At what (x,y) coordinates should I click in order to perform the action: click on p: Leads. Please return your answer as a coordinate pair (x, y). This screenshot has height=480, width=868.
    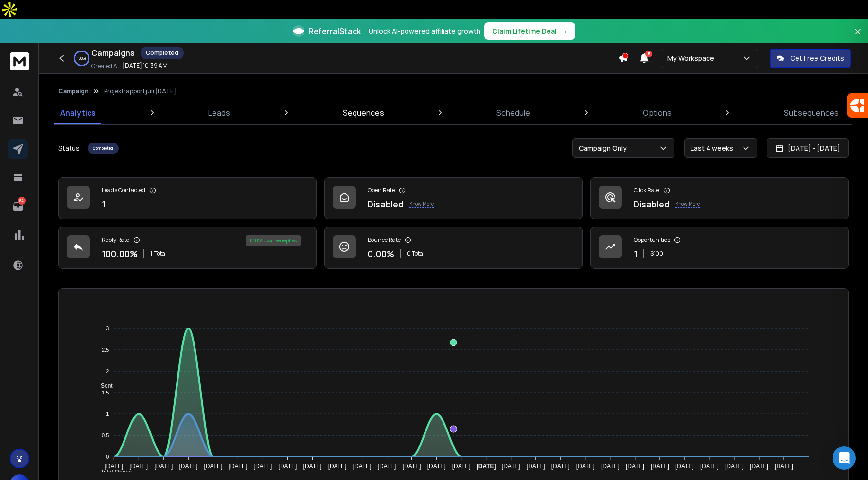
    Looking at the image, I should click on (219, 113).